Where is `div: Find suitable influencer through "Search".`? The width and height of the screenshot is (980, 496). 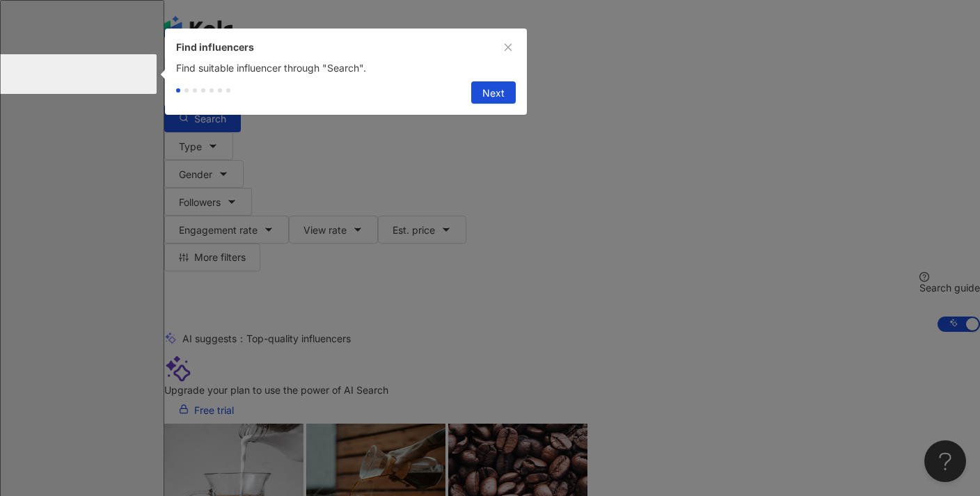
div: Find suitable influencer through "Search". is located at coordinates (346, 68).